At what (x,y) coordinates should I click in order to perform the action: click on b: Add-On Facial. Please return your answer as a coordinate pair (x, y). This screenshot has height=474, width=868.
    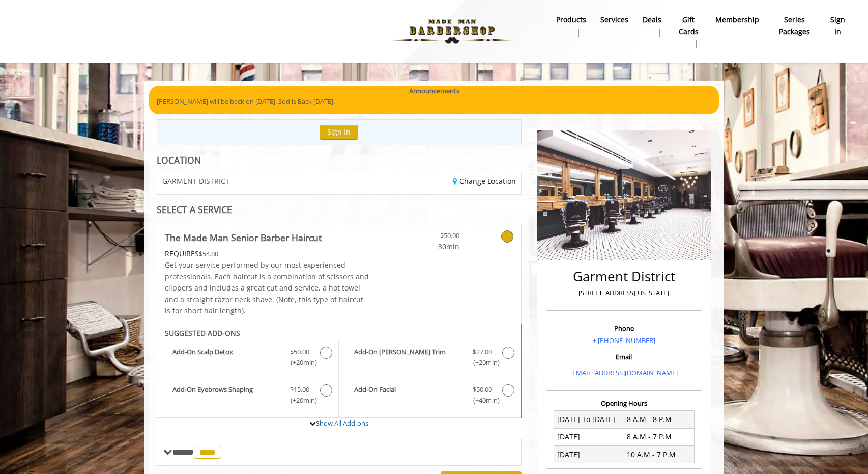
    Looking at the image, I should click on (408, 395).